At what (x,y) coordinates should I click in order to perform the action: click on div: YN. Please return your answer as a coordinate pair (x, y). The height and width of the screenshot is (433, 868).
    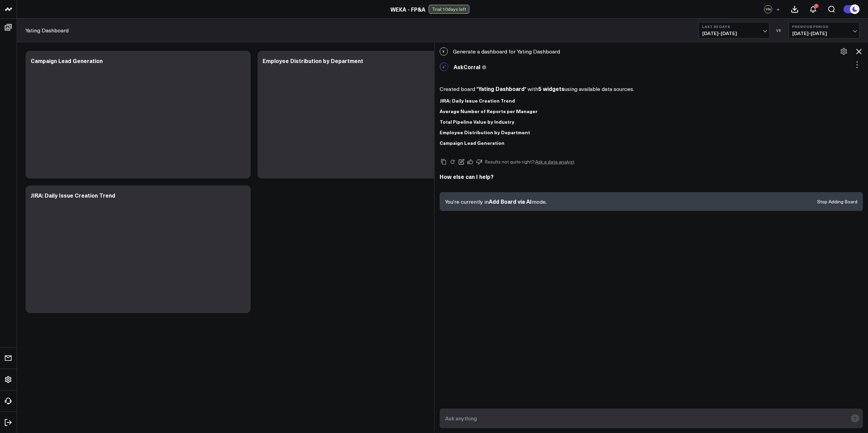
    Looking at the image, I should click on (768, 9).